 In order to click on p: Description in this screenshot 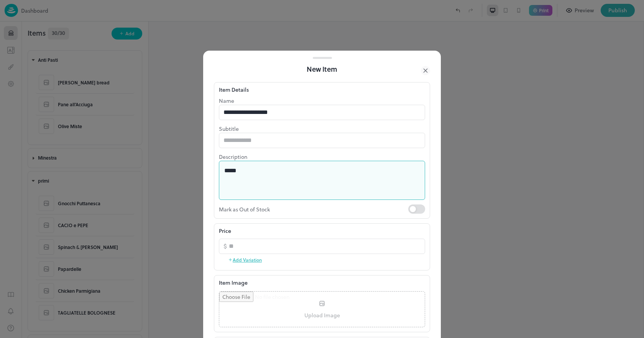, I will do `click(322, 157)`.